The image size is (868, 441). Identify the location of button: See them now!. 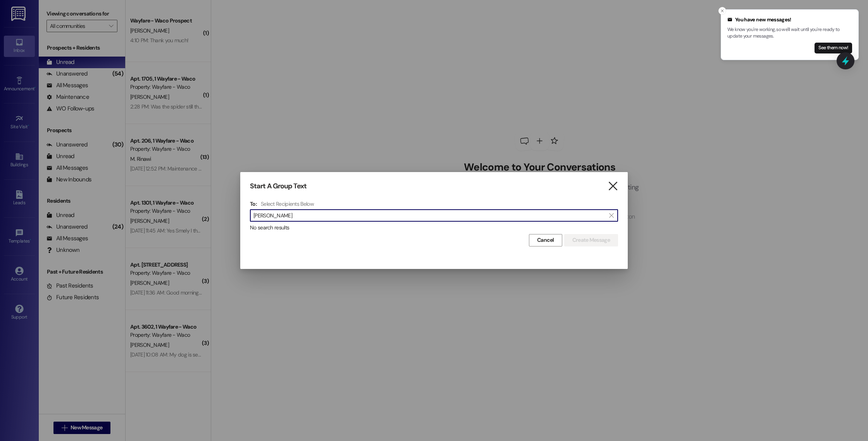
(833, 48).